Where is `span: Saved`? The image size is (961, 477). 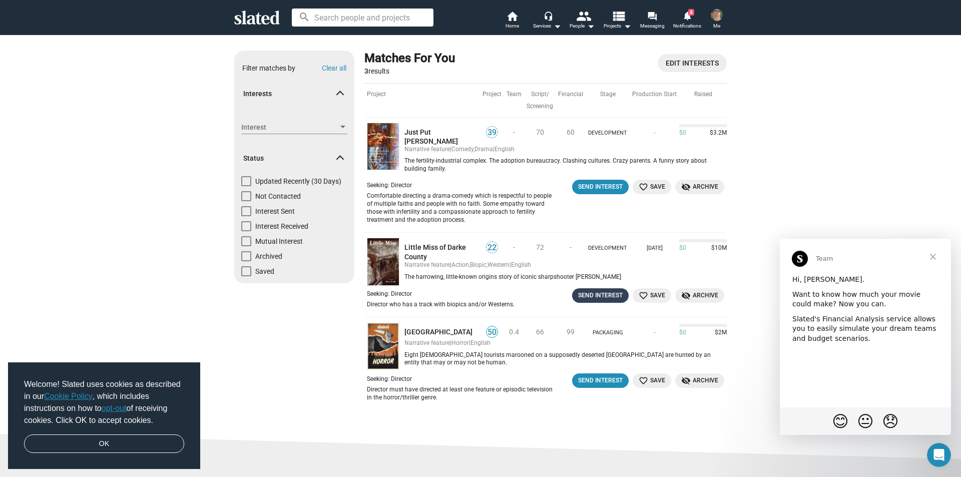 span: Saved is located at coordinates (265, 271).